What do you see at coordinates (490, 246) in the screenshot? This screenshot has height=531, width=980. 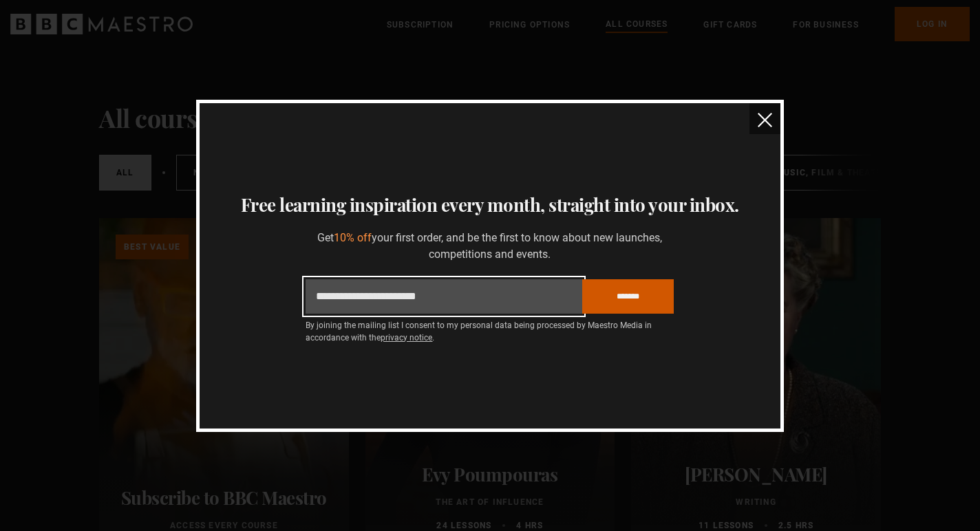 I see `p: Get your first order, and be the first to know about new launches, competitions and events.` at bounding box center [490, 246].